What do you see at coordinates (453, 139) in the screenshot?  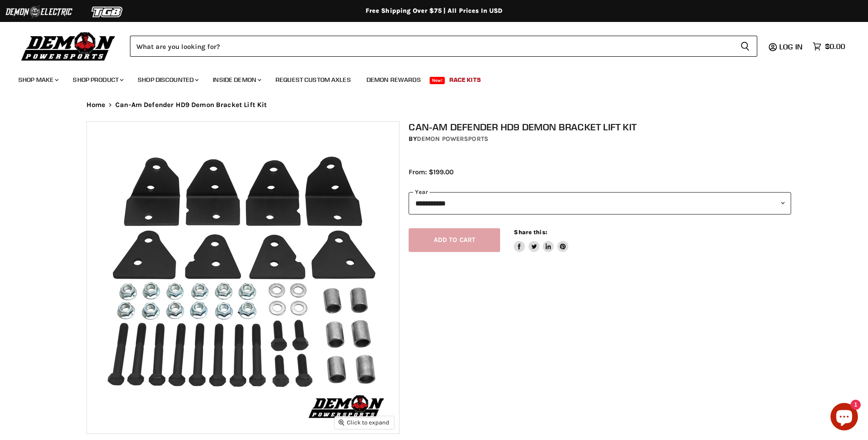 I see `a: Demon Powersports` at bounding box center [453, 139].